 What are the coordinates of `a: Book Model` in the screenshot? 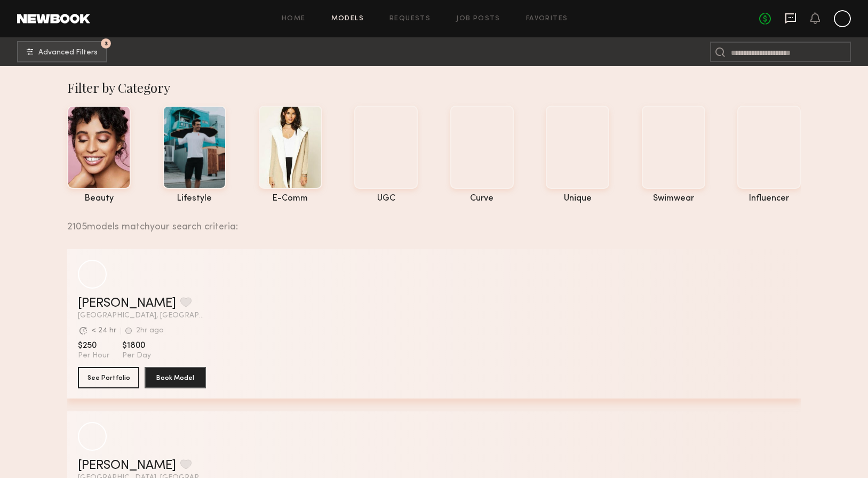 It's located at (175, 377).